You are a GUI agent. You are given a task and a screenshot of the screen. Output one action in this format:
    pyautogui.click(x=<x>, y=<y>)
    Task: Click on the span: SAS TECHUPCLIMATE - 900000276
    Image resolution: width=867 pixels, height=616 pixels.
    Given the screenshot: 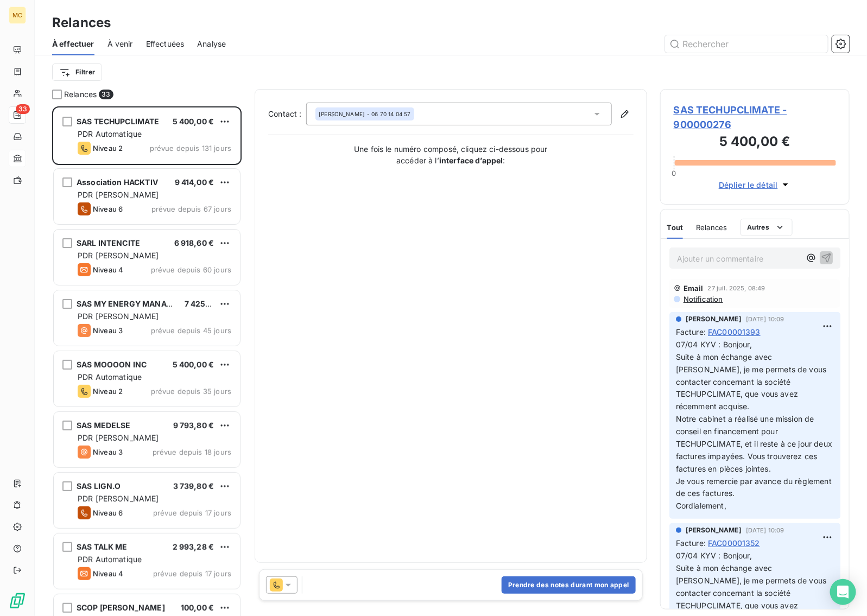 What is the action you would take?
    pyautogui.click(x=755, y=117)
    